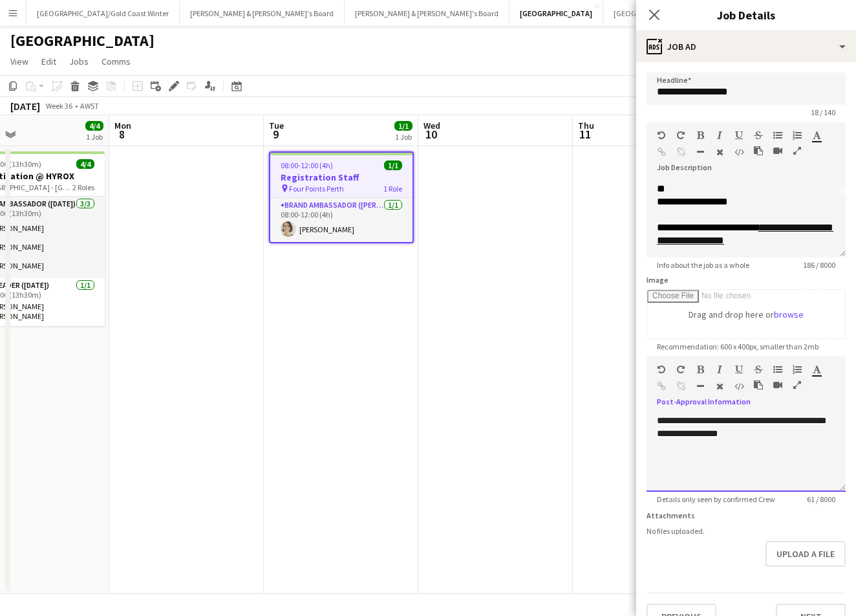  I want to click on span: Edit, so click(49, 62).